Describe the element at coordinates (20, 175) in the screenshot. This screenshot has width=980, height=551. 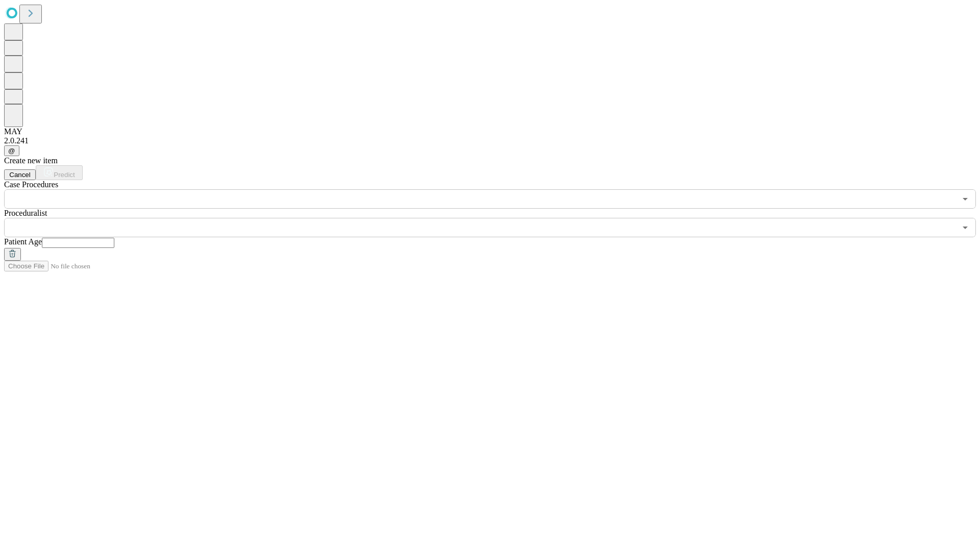
I see `button: Cancel` at that location.